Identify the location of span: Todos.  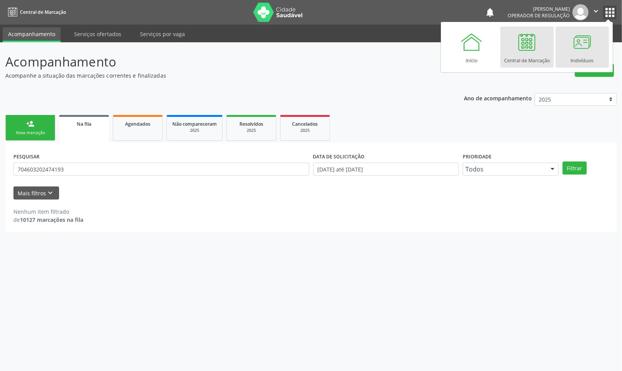
(505, 169).